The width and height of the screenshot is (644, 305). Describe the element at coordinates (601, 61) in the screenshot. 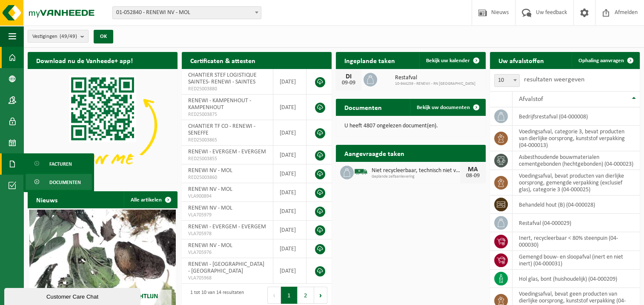

I see `span: Ophaling aanvragen` at that location.